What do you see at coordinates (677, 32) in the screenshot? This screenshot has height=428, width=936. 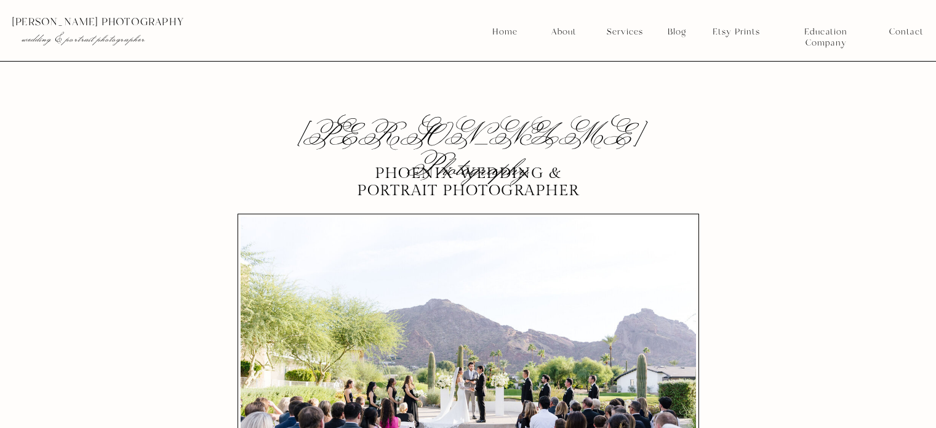 I see `a: Blog` at bounding box center [677, 32].